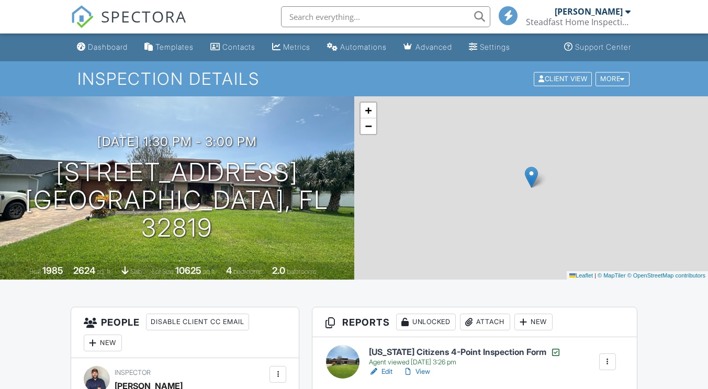  I want to click on a: Zoom in, so click(368, 110).